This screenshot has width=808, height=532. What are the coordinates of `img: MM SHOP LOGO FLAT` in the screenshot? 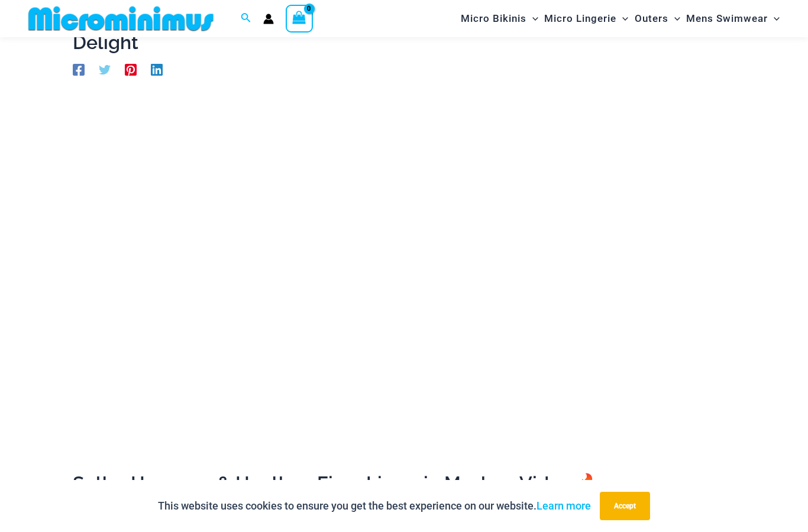 It's located at (121, 18).